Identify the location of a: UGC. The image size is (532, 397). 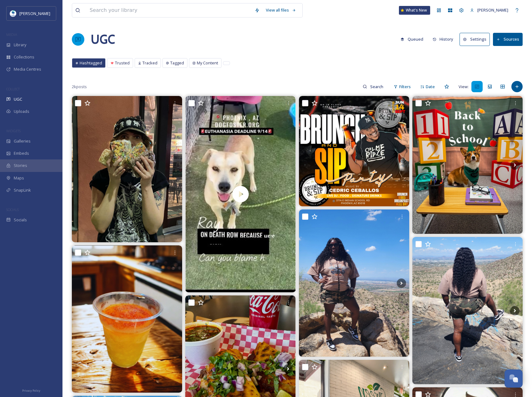
(103, 39).